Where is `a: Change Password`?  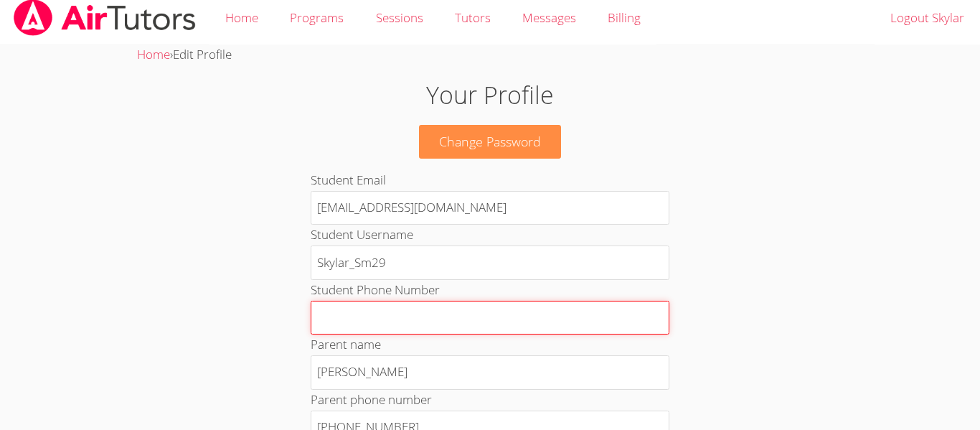 a: Change Password is located at coordinates (490, 142).